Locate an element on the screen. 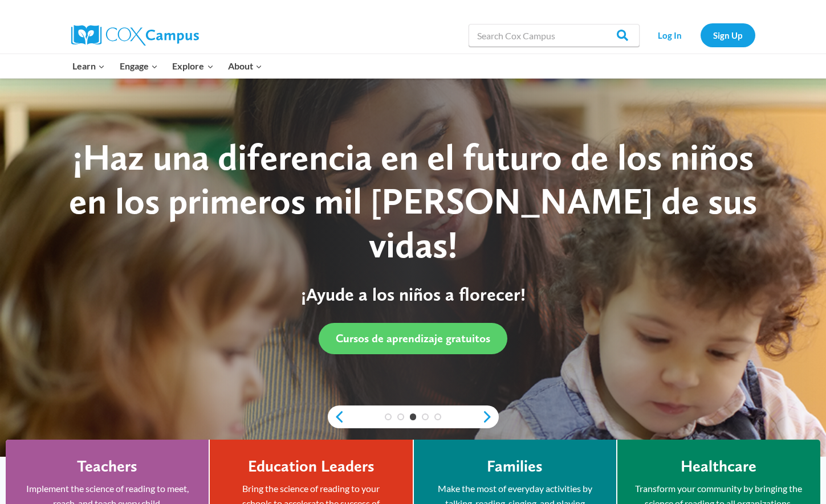  a: previous is located at coordinates (336, 417).